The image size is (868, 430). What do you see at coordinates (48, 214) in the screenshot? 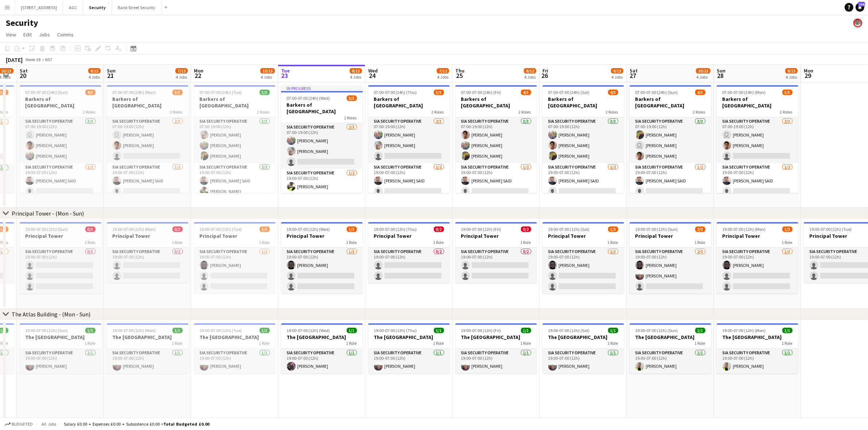
I see `div: Principal Tower - (Mon - Sun)` at bounding box center [48, 214].